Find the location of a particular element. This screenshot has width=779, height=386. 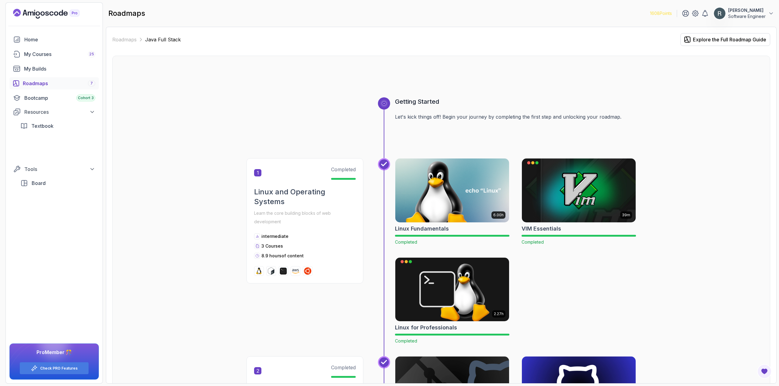

div: Roadmaps is located at coordinates (59, 83).